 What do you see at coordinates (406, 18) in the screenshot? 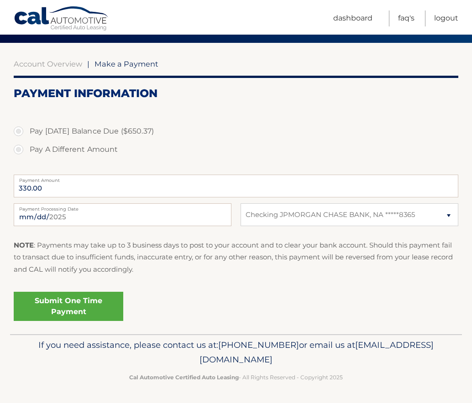
I see `a: FAQ's` at bounding box center [406, 18].